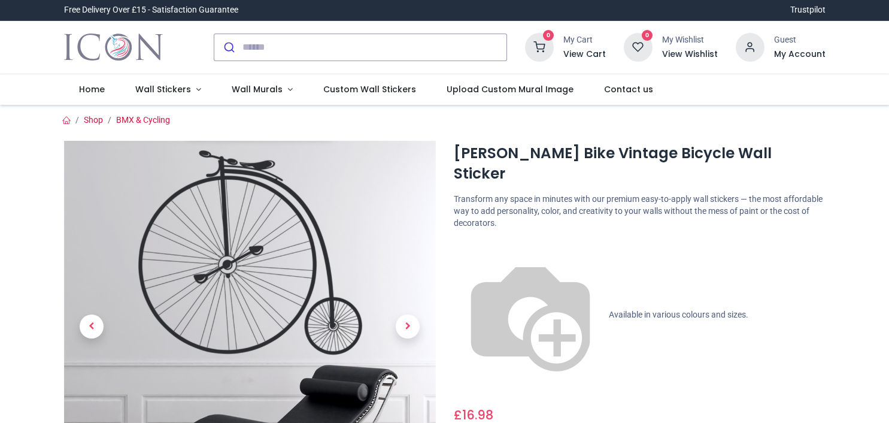 The width and height of the screenshot is (889, 423). Describe the element at coordinates (369, 89) in the screenshot. I see `span: Custom Wall Stickers` at that location.